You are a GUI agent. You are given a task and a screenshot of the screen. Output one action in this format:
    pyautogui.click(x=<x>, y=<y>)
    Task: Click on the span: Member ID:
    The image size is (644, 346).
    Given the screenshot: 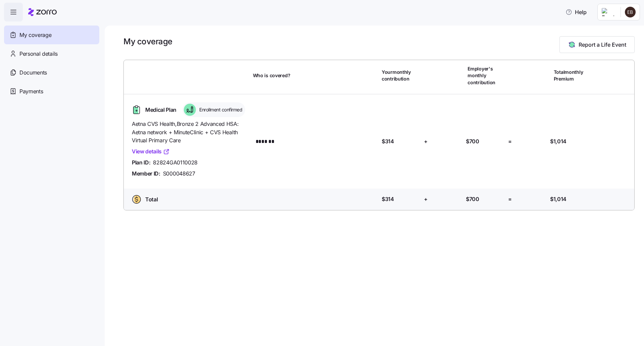 What is the action you would take?
    pyautogui.click(x=146, y=174)
    